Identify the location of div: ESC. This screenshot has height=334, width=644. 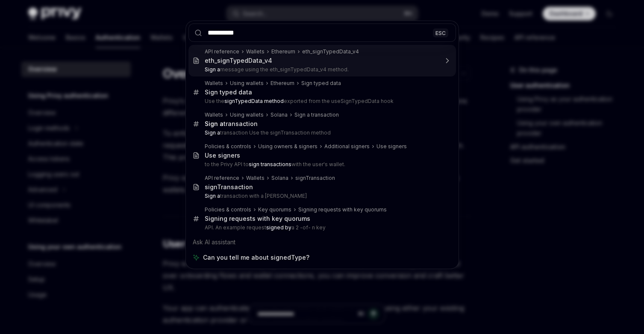
(441, 32).